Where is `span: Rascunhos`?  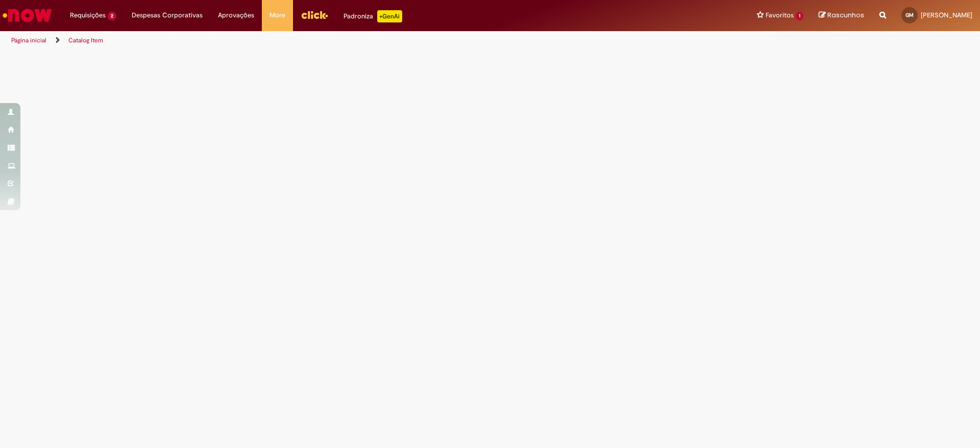
span: Rascunhos is located at coordinates (846, 15).